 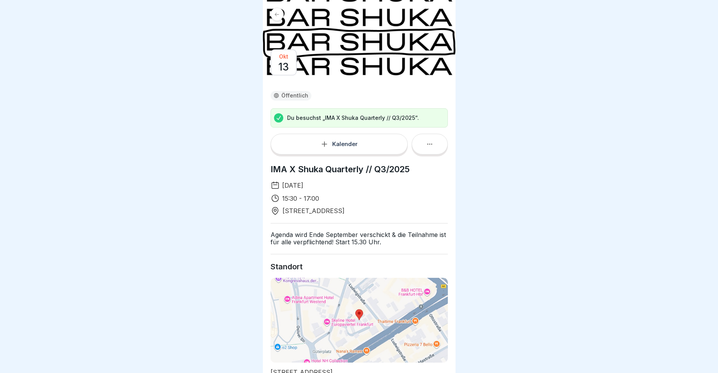 What do you see at coordinates (291, 96) in the screenshot?
I see `div: Öffentlich` at bounding box center [291, 96].